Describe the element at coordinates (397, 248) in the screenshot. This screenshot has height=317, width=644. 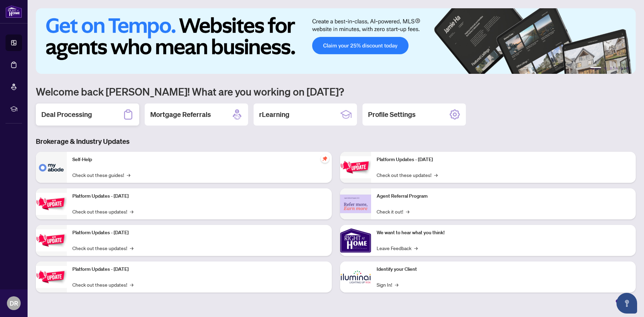
I see `a: Leave Feedback→` at that location.